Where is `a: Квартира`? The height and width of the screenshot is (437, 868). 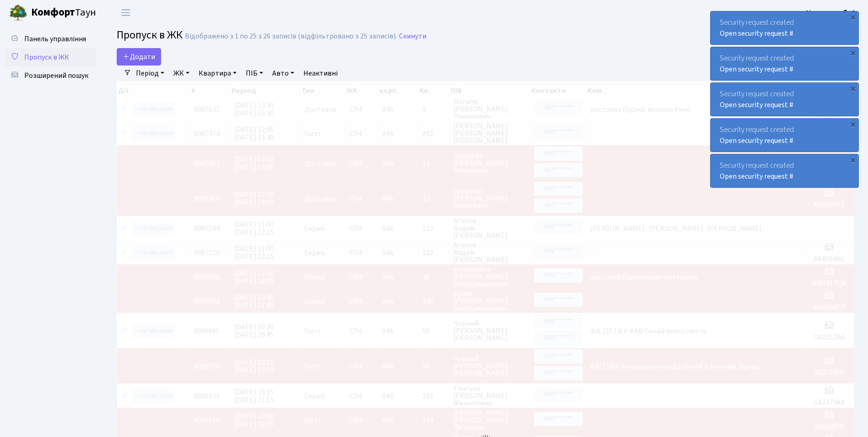 a: Квартира is located at coordinates (218, 74).